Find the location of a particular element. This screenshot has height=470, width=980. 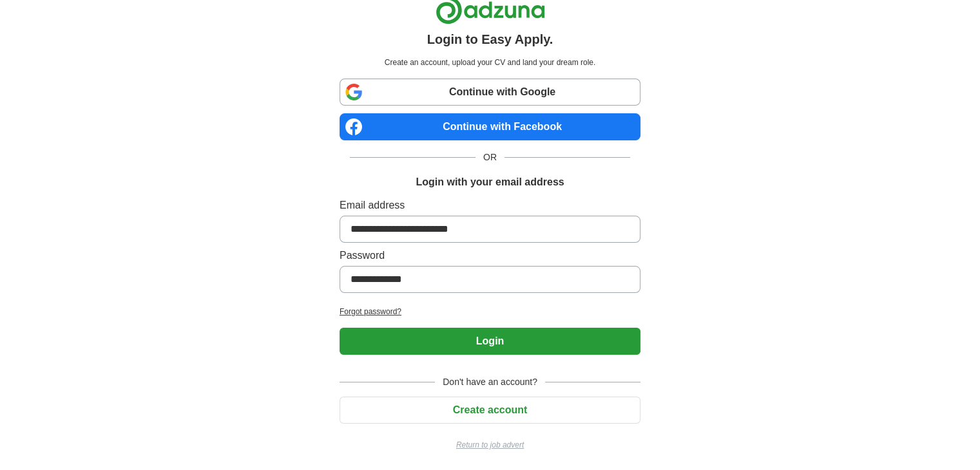

label: Email address is located at coordinates (490, 206).